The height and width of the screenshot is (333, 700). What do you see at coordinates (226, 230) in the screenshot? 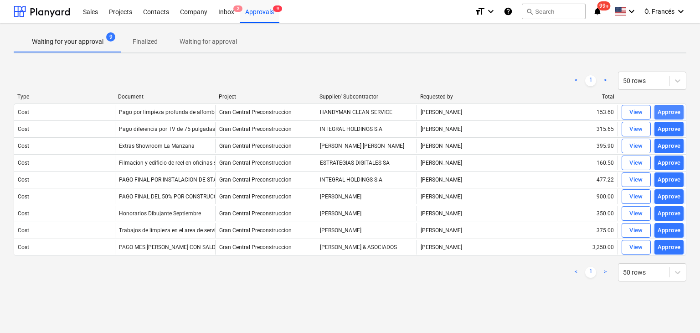
I see `div: Trabajos de limpieza en el area de servidumbre para demolicion de quioscos existentes` at bounding box center [226, 230].